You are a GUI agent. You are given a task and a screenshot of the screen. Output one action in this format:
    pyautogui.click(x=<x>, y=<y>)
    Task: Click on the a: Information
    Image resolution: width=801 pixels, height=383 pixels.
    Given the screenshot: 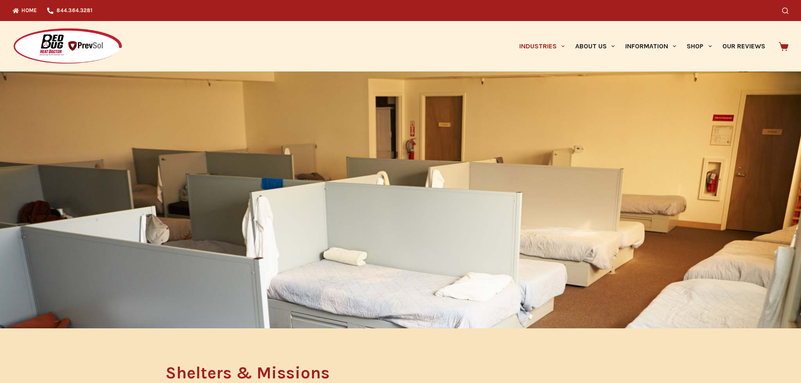 What is the action you would take?
    pyautogui.click(x=651, y=46)
    